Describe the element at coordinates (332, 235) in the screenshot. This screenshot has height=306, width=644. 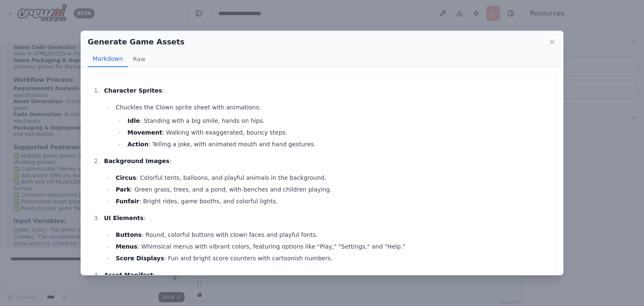
I see `li: : Round, colorful buttons with clown faces and playful fonts.` at that location.